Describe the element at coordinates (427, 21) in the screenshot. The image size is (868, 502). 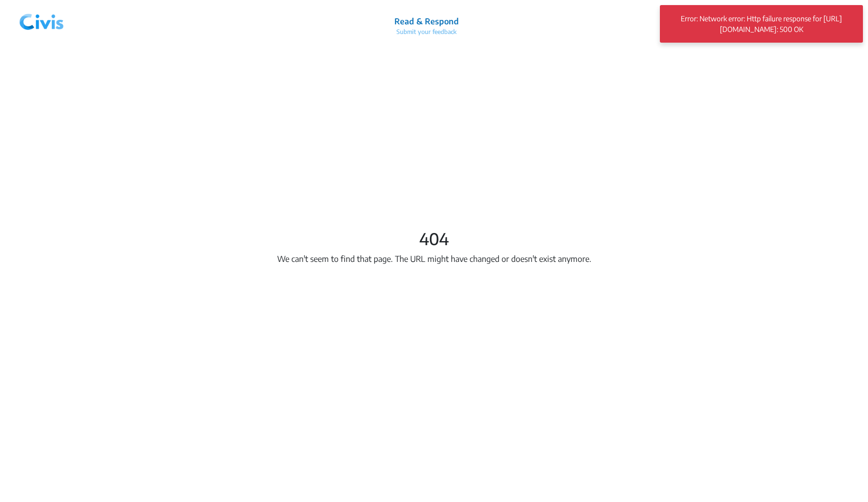
I see `p: Read & Respond` at that location.